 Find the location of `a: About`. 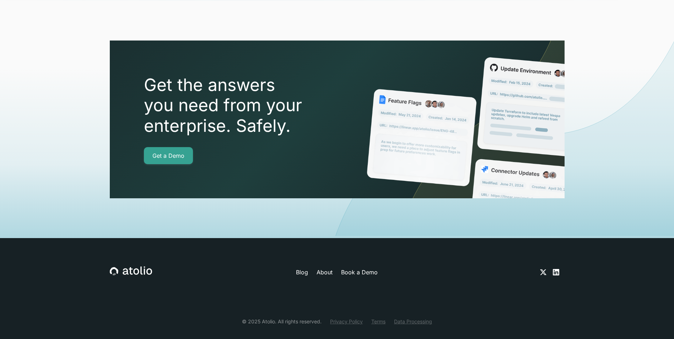

a: About is located at coordinates (324, 272).